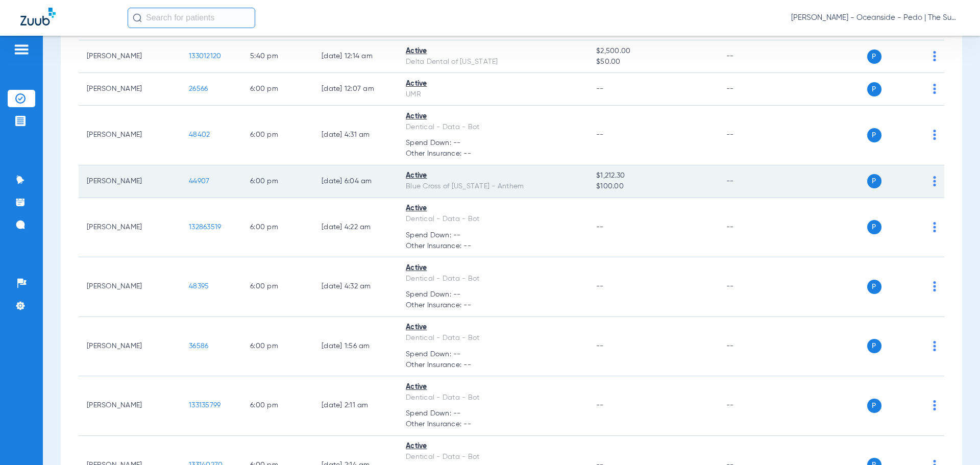 The height and width of the screenshot is (465, 980). What do you see at coordinates (199, 134) in the screenshot?
I see `span: 48402` at bounding box center [199, 134].